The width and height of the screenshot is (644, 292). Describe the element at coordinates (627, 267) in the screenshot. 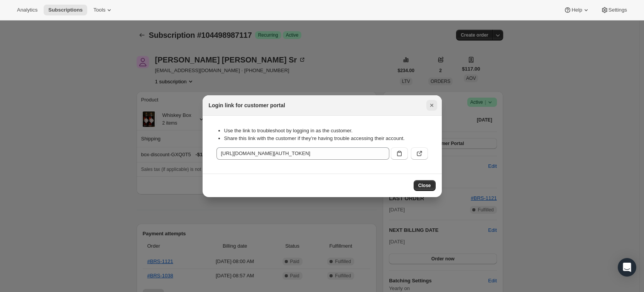

I see `div: Open Intercom Messenger` at that location.